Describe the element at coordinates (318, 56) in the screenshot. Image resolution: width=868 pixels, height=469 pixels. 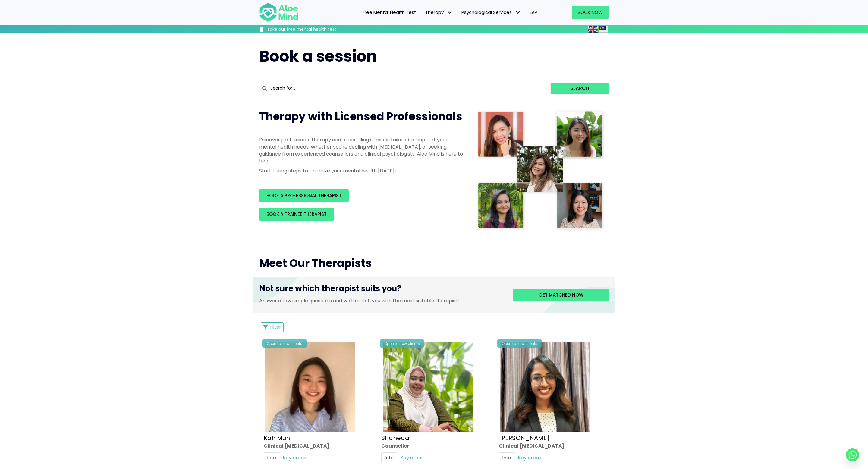
I see `span: Book a session` at that location.